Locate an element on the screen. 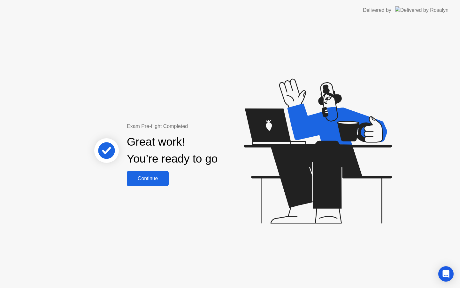 This screenshot has width=460, height=288. div: Exam Pre-flight Completed is located at coordinates (193, 126).